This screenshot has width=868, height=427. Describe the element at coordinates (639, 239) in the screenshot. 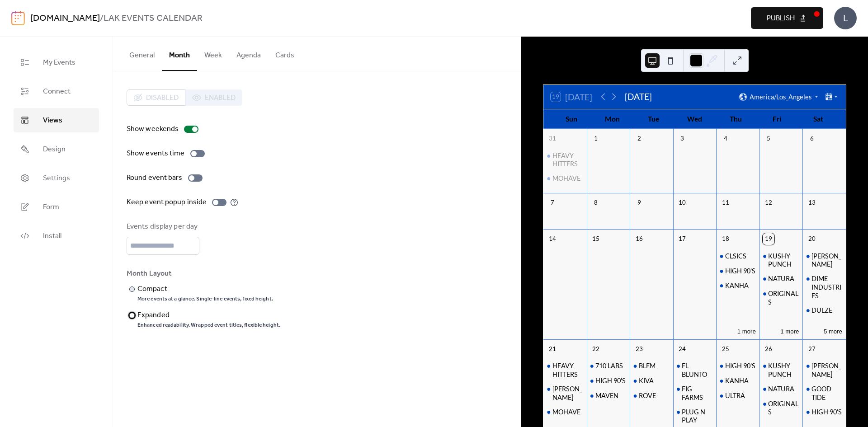

I see `div: 16` at that location.